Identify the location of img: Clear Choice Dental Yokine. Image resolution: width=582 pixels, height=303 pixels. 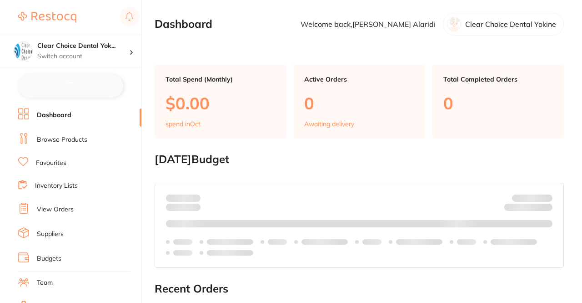
(23, 51).